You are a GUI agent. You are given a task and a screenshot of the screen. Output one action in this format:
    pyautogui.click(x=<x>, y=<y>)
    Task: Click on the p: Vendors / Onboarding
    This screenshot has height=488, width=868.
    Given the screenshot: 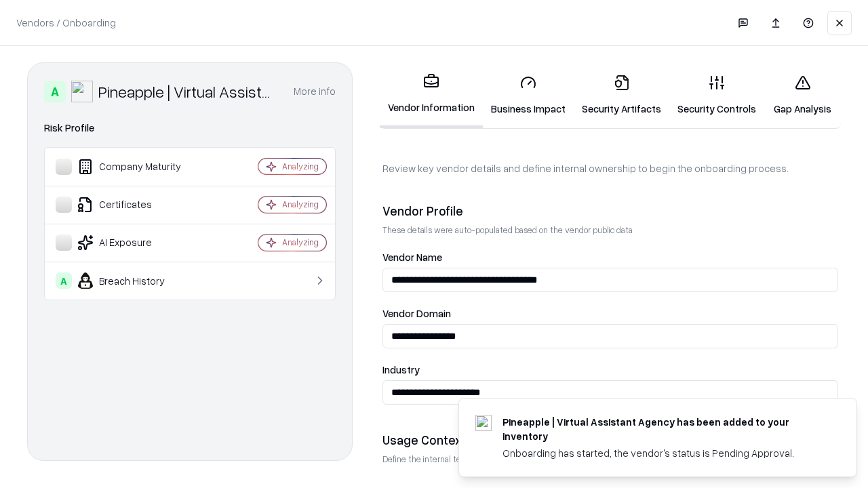 What is the action you would take?
    pyautogui.click(x=66, y=22)
    